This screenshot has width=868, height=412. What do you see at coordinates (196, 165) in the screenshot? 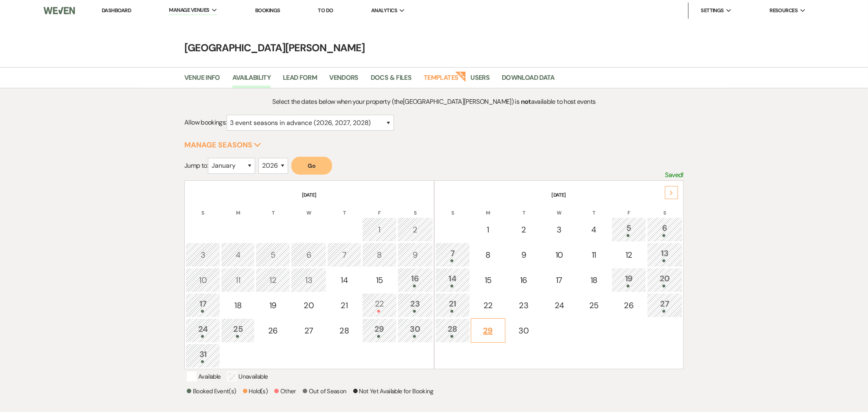
I see `span: Jump to:` at bounding box center [196, 165].